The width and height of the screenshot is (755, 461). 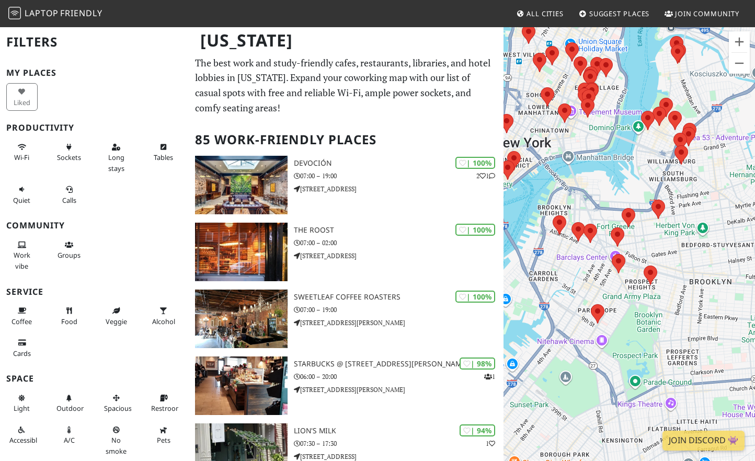 I want to click on span: Join Community, so click(x=707, y=14).